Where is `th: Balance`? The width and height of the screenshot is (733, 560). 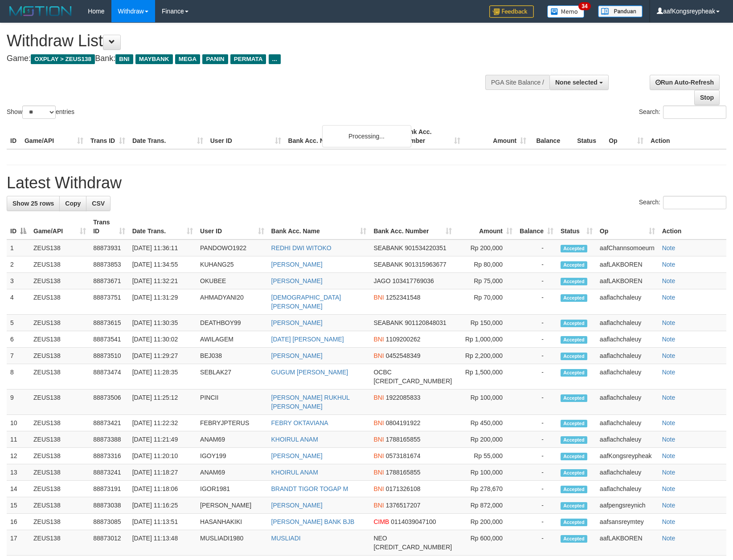
th: Balance is located at coordinates (551, 136).